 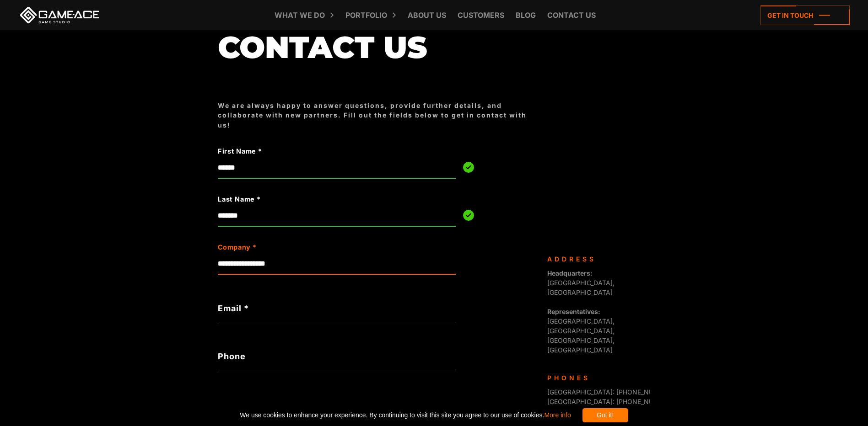 I want to click on label: First Name *, so click(x=313, y=151).